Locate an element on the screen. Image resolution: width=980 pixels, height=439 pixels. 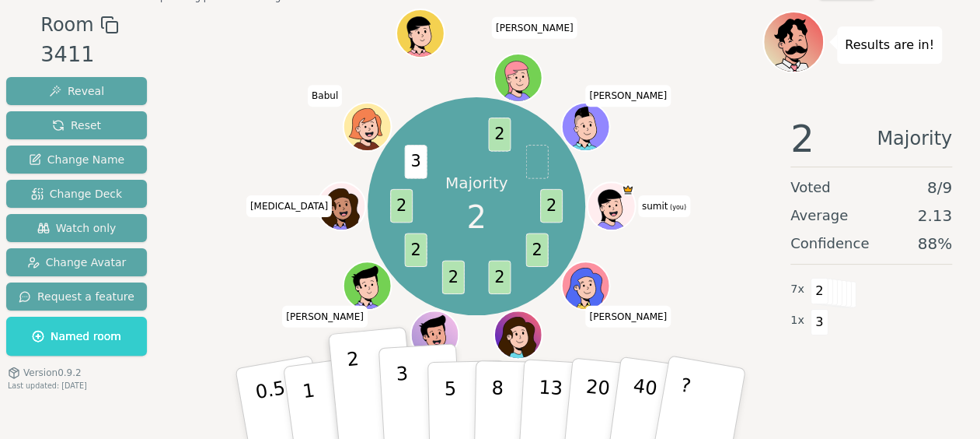
button: Request a feature is located at coordinates (76, 297).